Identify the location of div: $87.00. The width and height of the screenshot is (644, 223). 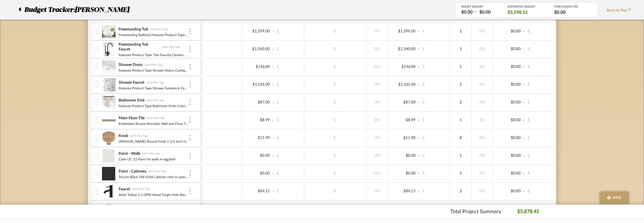
(403, 102).